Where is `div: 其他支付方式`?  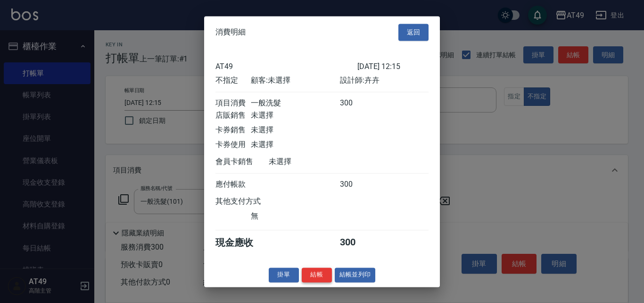
div: 其他支付方式 is located at coordinates (251, 201).